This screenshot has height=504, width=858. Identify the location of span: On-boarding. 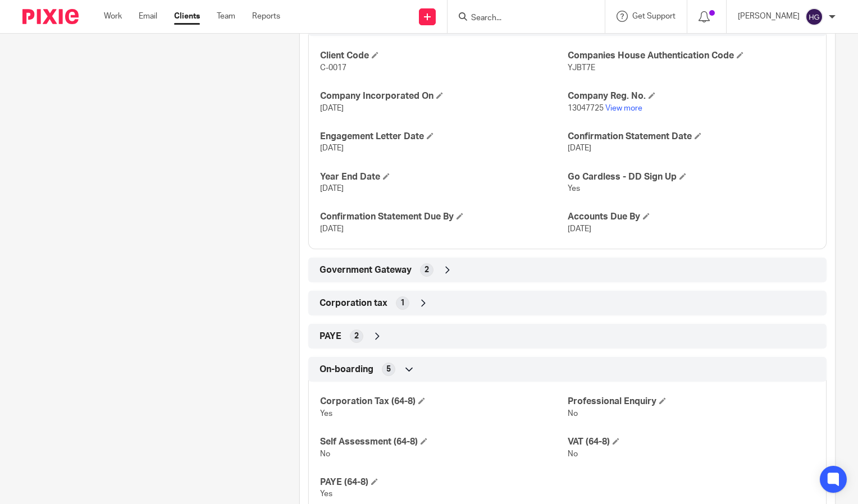
(347, 369).